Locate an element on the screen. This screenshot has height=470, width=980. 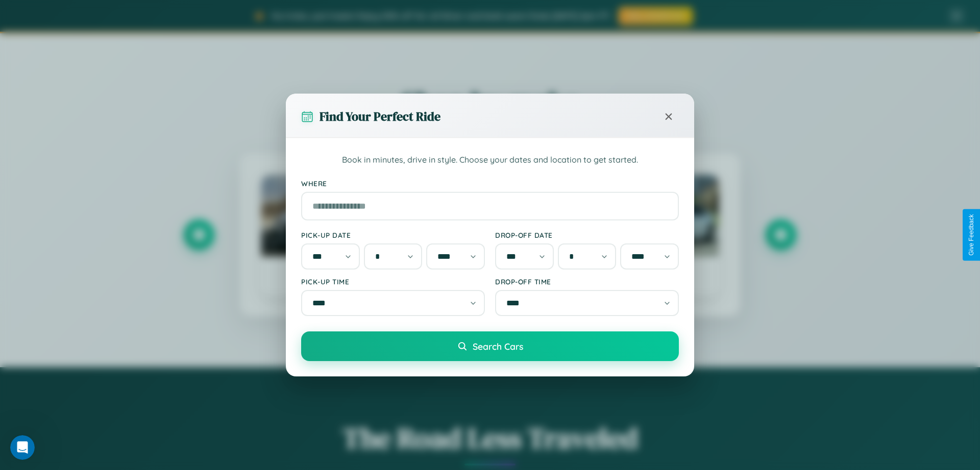
h3: Find Your Perfect Ride is located at coordinates (380, 116).